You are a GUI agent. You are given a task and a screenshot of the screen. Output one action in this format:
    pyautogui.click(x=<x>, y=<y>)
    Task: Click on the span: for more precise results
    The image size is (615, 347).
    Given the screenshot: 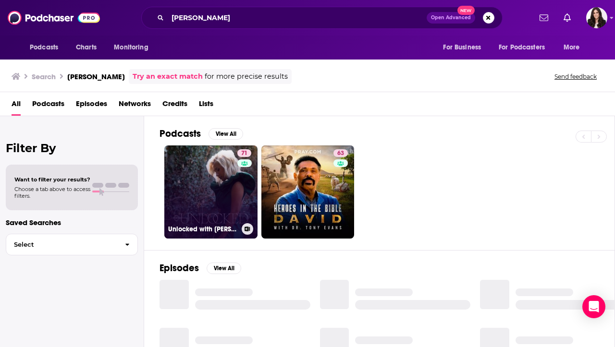 What is the action you would take?
    pyautogui.click(x=246, y=76)
    